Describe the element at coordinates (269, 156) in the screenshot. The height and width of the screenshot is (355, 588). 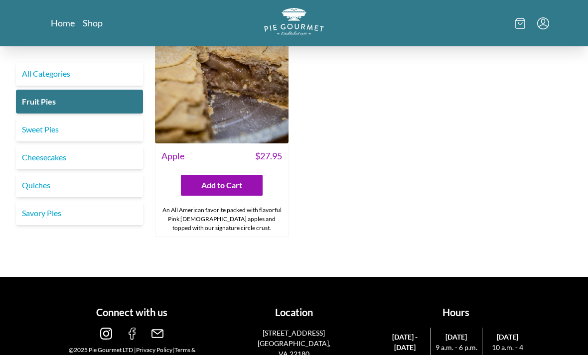
I see `span: $ 27.95` at that location.